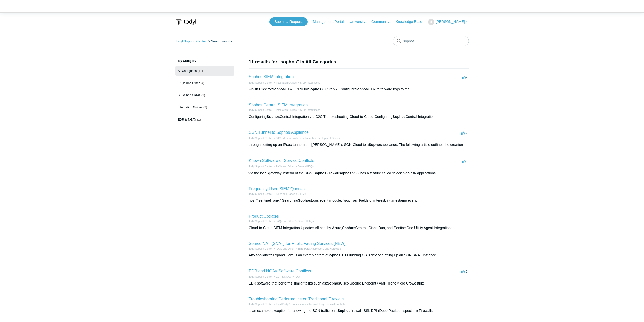 The image size is (644, 322). Describe the element at coordinates (359, 310) in the screenshot. I see `div: is an example exception for allowing the SGN traffic on a firewall. SSL DPI (Deep Packet Inspecti...` at that location.